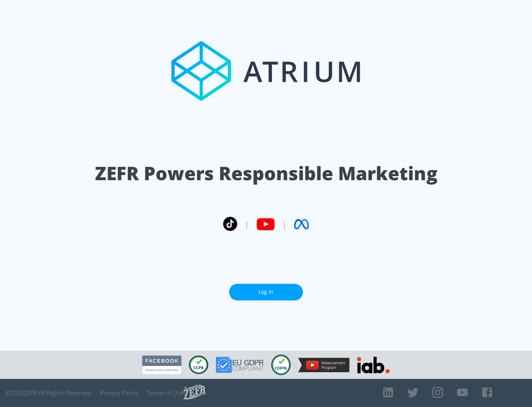 This screenshot has height=407, width=532. Describe the element at coordinates (165, 392) in the screenshot. I see `a: Terms of Use` at that location.